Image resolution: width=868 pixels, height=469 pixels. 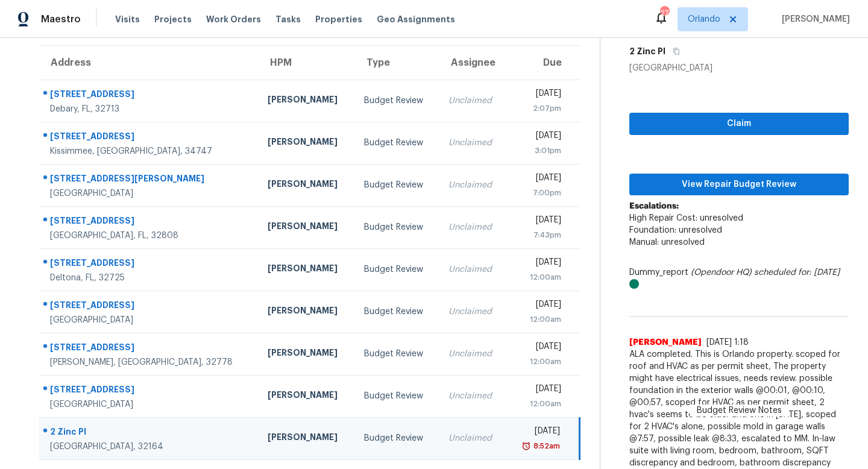 I want to click on div: Dummy_report, so click(x=739, y=279).